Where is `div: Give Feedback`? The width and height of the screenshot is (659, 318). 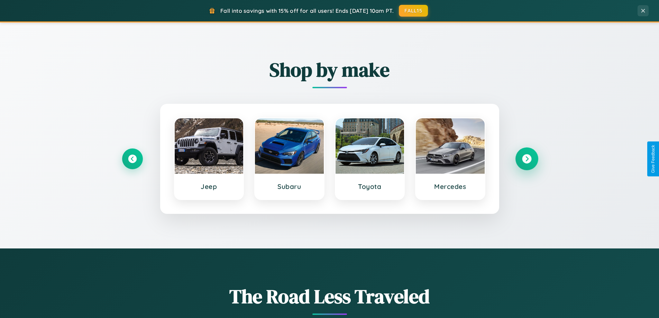
div: Give Feedback is located at coordinates (653, 159).